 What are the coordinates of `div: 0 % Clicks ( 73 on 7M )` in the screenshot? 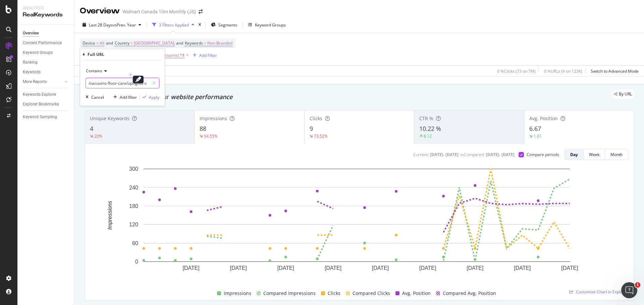 It's located at (516, 71).